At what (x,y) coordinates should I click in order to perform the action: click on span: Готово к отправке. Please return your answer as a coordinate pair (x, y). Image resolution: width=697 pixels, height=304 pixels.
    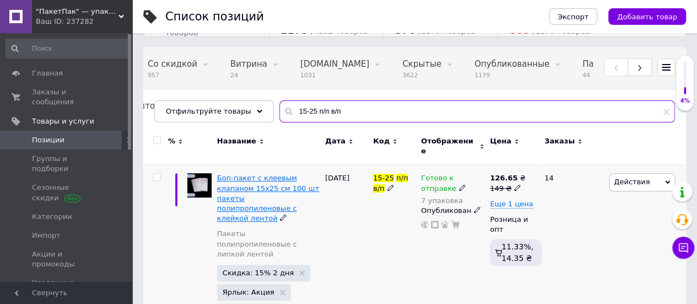
    Looking at the image, I should click on (439, 184).